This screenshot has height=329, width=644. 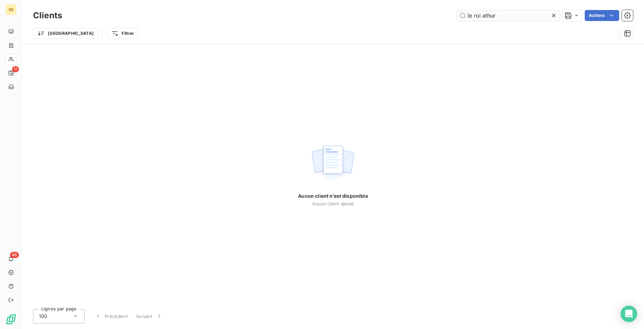 What do you see at coordinates (333, 163) in the screenshot?
I see `img: empty state` at bounding box center [333, 163].